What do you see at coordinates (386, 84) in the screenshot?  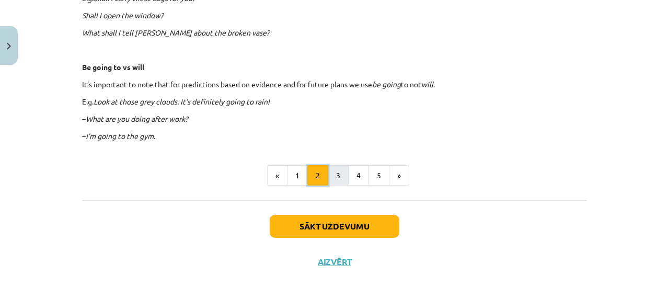 I see `i: be going` at bounding box center [386, 84].